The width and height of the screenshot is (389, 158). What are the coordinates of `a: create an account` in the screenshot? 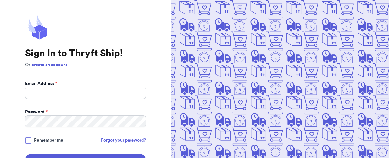 It's located at (49, 65).